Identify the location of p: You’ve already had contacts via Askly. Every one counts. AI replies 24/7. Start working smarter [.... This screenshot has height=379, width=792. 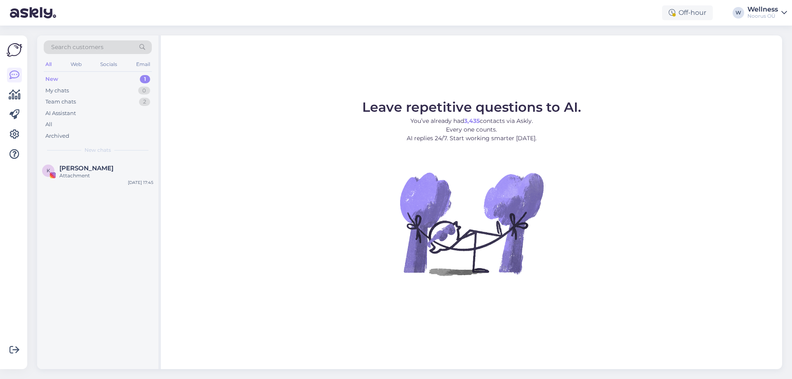
(471, 129).